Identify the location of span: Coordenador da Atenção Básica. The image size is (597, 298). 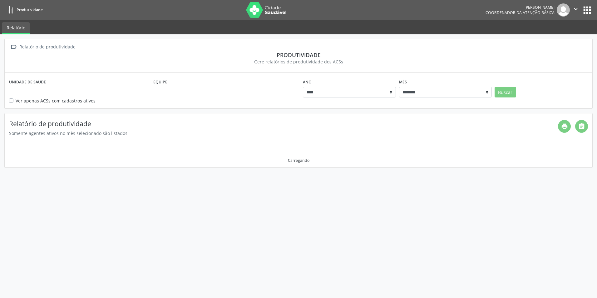
(520, 12).